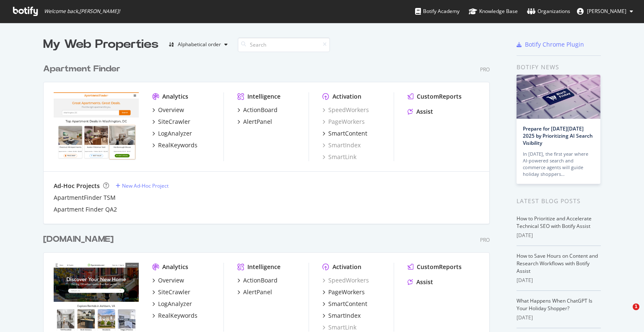  I want to click on a: Apartment Finder QA2, so click(85, 209).